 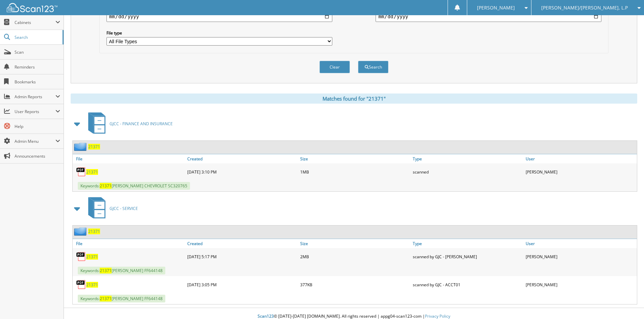 What do you see at coordinates (219, 16) in the screenshot?
I see `input: start` at bounding box center [219, 16].